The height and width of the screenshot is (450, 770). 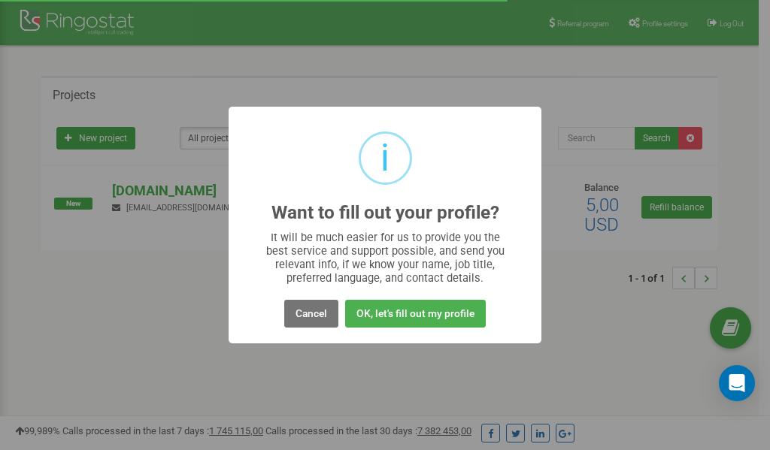 What do you see at coordinates (737, 383) in the screenshot?
I see `div: Open Intercom Messenger` at bounding box center [737, 383].